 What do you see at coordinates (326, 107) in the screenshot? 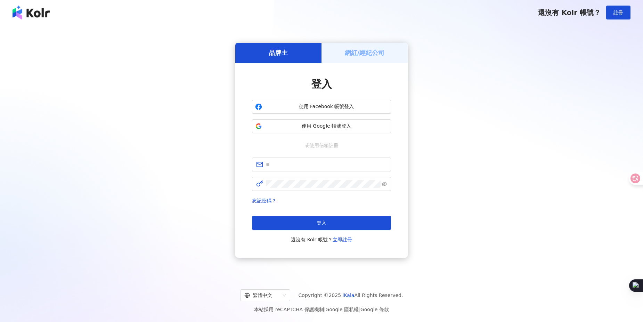
I see `span: 使用 Facebook 帳號登入` at bounding box center [326, 107].